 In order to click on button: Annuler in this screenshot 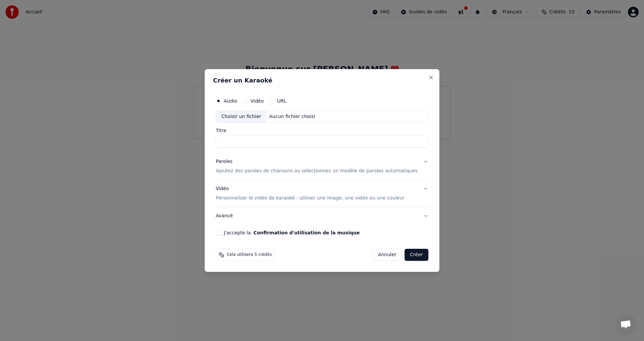, I will do `click(387, 255)`.